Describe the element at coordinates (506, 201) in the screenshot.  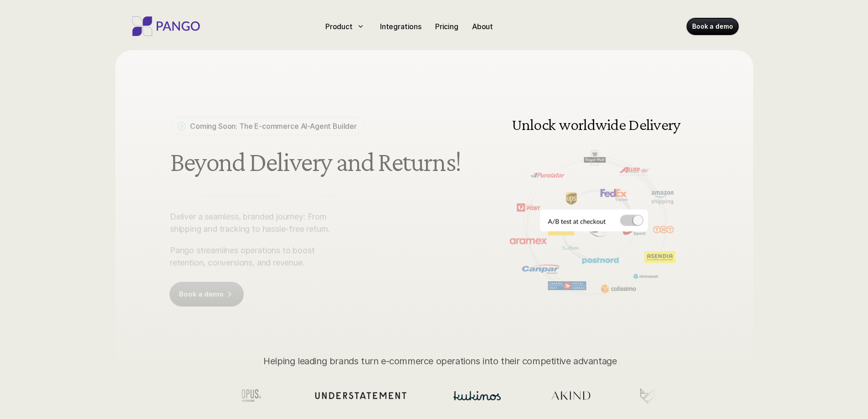
I see `img: Back Arrow` at that location.